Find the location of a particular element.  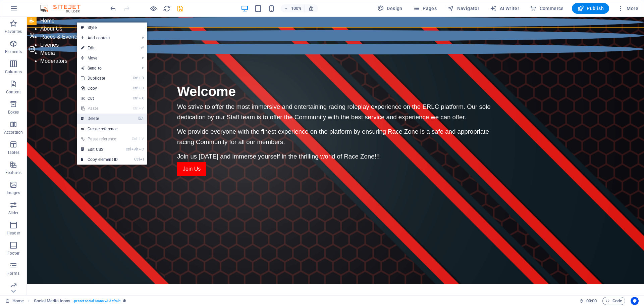

p: Elements is located at coordinates (13, 52).